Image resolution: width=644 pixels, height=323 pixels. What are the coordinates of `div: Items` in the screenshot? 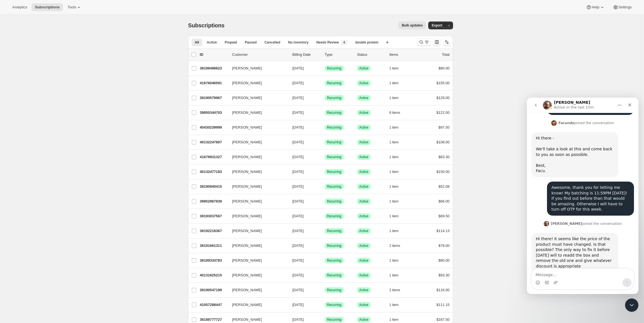 It's located at (403, 55).